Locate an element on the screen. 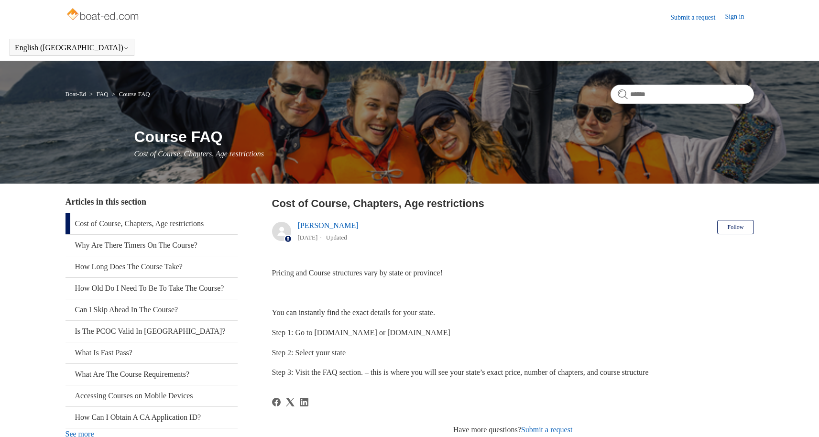 The width and height of the screenshot is (819, 437). span: Step 2: Select your state is located at coordinates (309, 352).